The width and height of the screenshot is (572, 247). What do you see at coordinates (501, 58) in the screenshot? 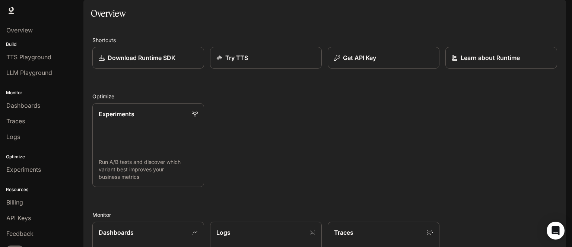
I see `a: Learn about Runtime` at bounding box center [501, 58].